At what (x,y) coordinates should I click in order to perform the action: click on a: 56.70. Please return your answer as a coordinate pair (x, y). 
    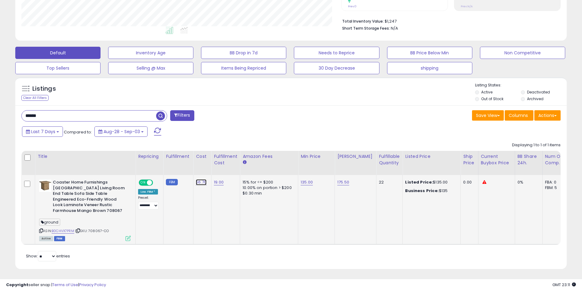
    Looking at the image, I should click on (201, 183).